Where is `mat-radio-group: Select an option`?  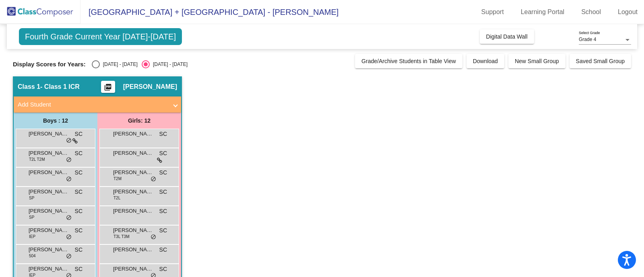
mat-radio-group: Select an option is located at coordinates (140, 64).